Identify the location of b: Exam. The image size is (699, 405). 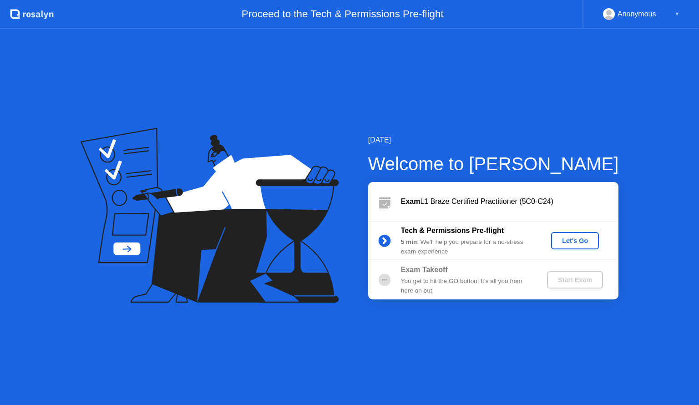
(410, 201).